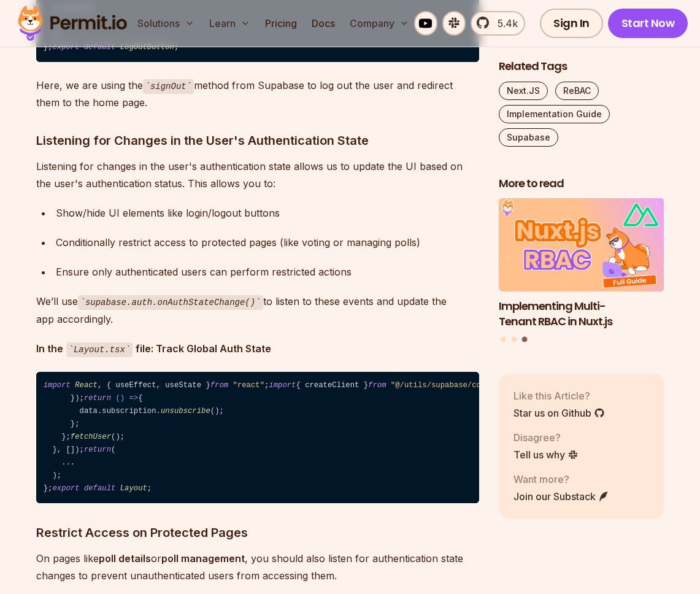 Image resolution: width=700 pixels, height=594 pixels. I want to click on a: Pricing, so click(281, 24).